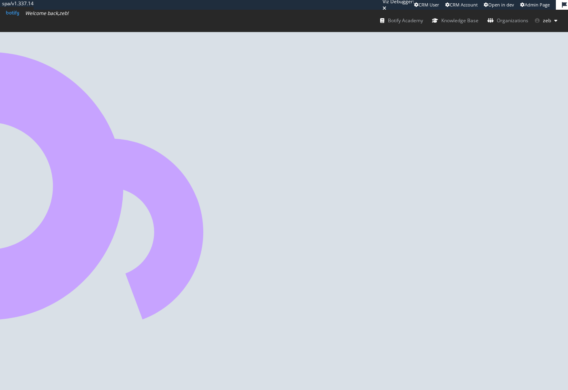 Image resolution: width=568 pixels, height=390 pixels. I want to click on a: CRM Account, so click(462, 5).